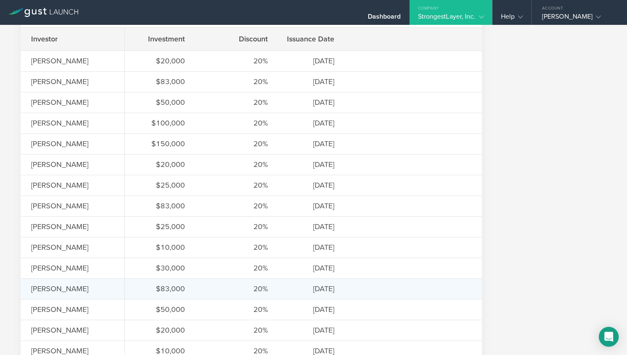  Describe the element at coordinates (73, 39) in the screenshot. I see `div: Investor` at that location.